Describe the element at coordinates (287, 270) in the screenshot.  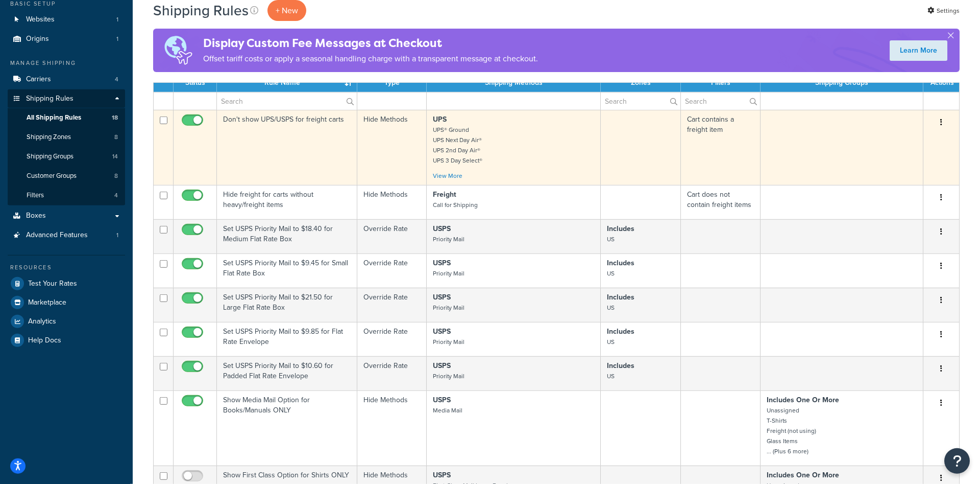
I see `td: Set USPS Priority Mail to $9.45 for Small Flat Rate Box` at that location.